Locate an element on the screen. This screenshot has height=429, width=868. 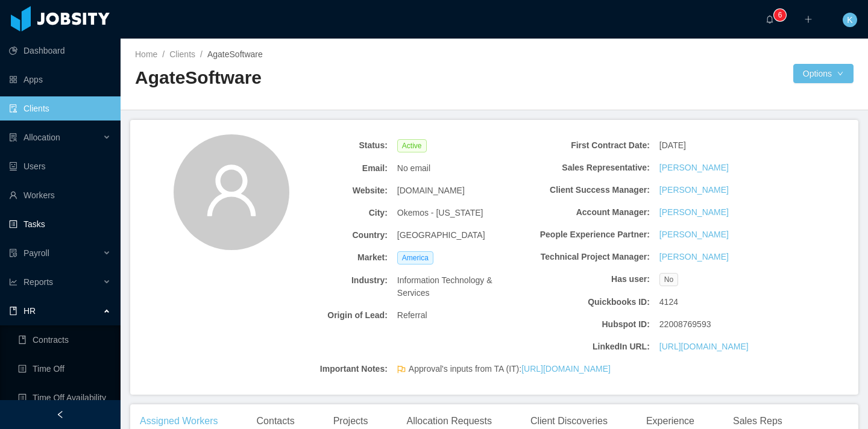
b: Quickbooks ID: is located at coordinates (589, 302).